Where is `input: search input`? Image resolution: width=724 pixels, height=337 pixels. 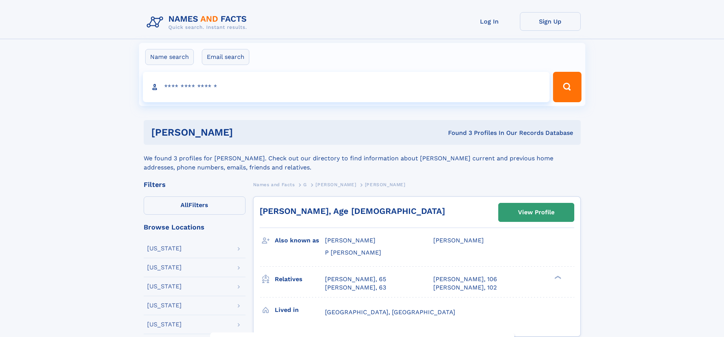
input: search input is located at coordinates (346, 87).